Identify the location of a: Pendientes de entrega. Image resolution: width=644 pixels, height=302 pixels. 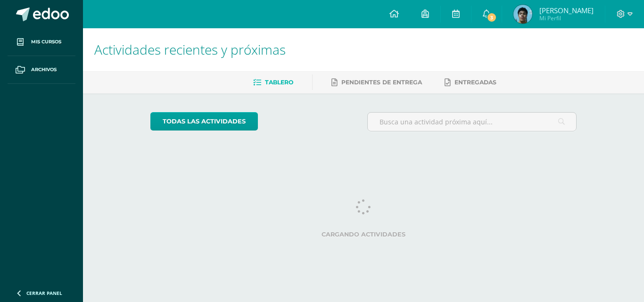
(377, 83).